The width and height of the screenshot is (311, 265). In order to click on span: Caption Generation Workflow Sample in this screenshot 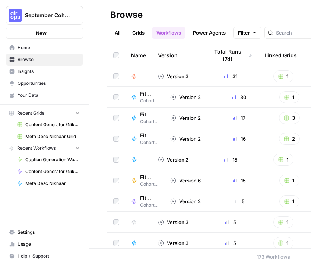, I will do `click(52, 160)`.